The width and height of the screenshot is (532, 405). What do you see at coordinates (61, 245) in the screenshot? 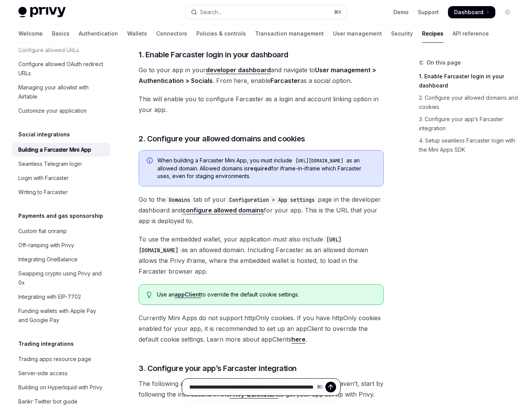
I see `a: Off-ramping with Privy` at bounding box center [61, 245].